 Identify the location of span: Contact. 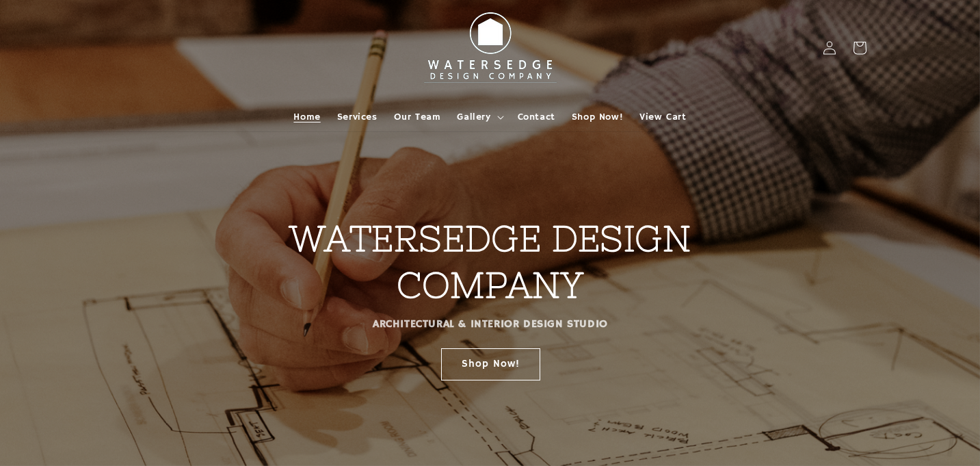
(536, 117).